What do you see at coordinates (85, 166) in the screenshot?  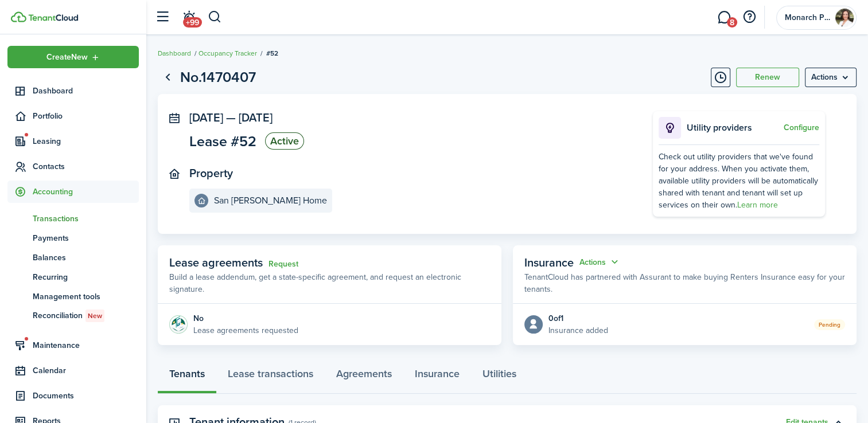 I see `span: Contacts` at bounding box center [85, 166].